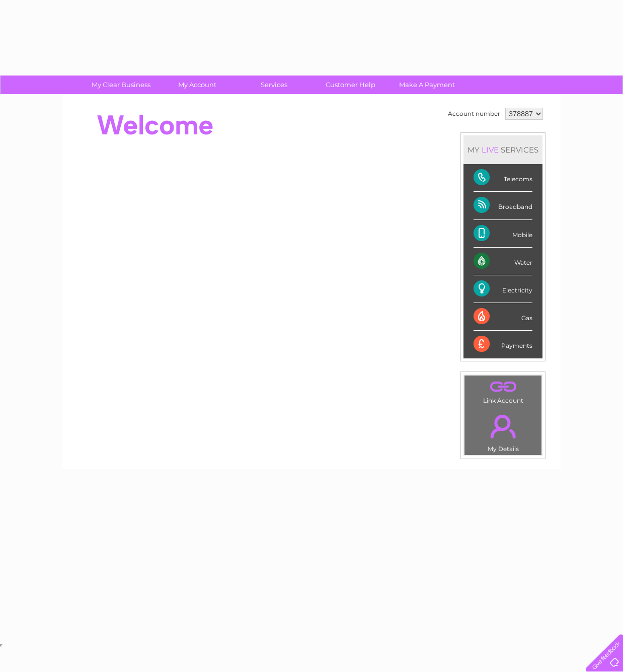  Describe the element at coordinates (503, 289) in the screenshot. I see `div: Electricity` at that location.